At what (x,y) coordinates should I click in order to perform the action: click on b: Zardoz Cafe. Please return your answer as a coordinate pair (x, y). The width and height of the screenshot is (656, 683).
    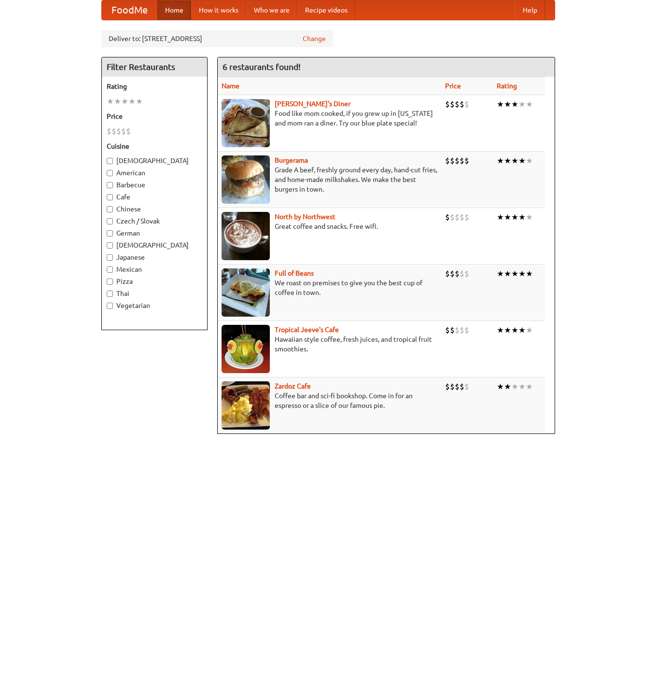
    Looking at the image, I should click on (293, 386).